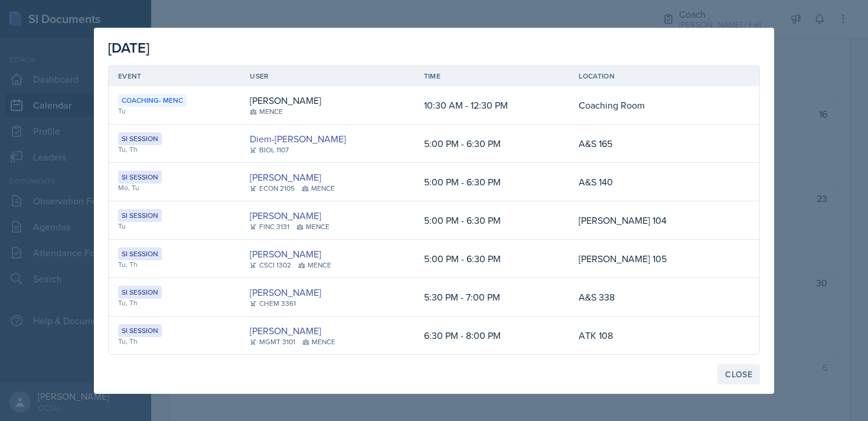 The height and width of the screenshot is (421, 868). I want to click on th: Event, so click(174, 76).